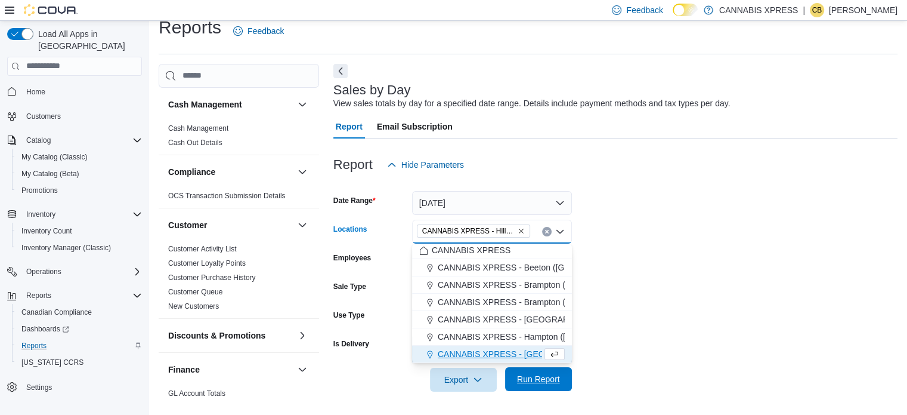 This screenshot has width=907, height=415. I want to click on a: Settings, so click(39, 387).